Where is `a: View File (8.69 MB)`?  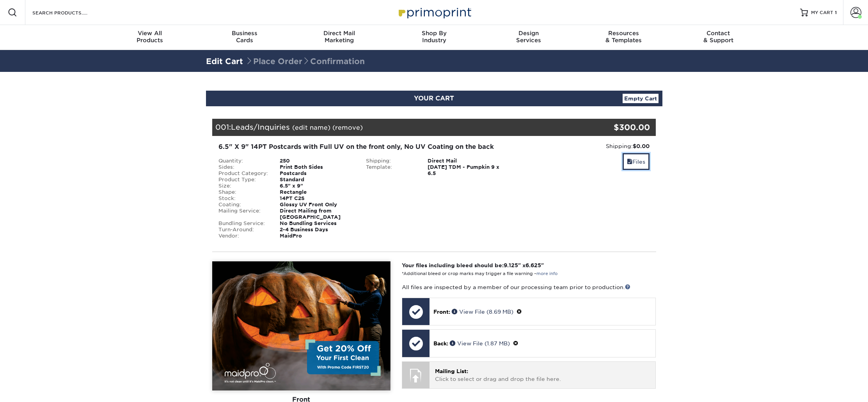 a: View File (8.69 MB) is located at coordinates (483, 312).